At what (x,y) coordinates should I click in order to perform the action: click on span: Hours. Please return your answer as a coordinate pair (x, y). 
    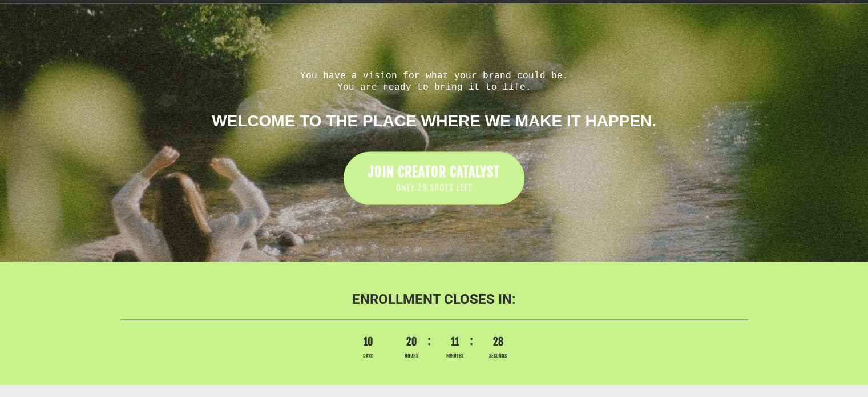
    Looking at the image, I should click on (412, 356).